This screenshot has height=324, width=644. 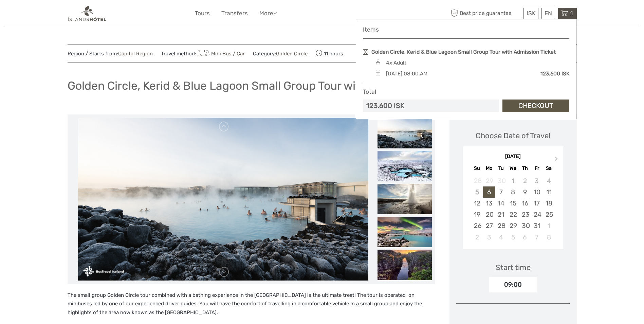 What do you see at coordinates (513, 168) in the screenshot?
I see `div: We` at bounding box center [513, 168].